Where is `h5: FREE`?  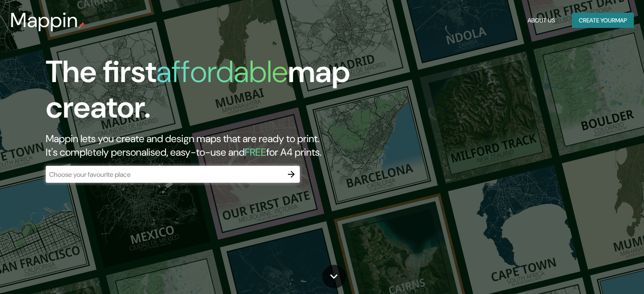
h5: FREE is located at coordinates (255, 152).